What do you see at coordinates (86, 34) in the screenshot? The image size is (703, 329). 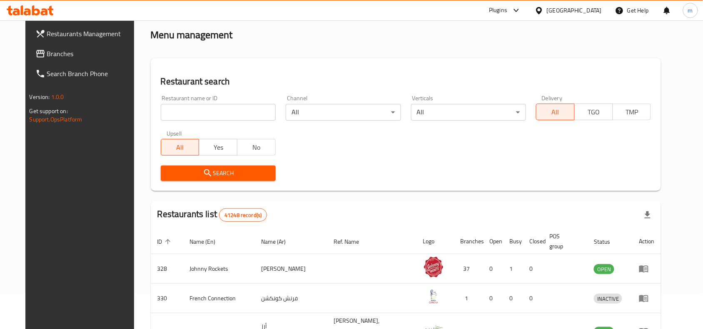 I see `a: Restaurants Management` at bounding box center [86, 34].